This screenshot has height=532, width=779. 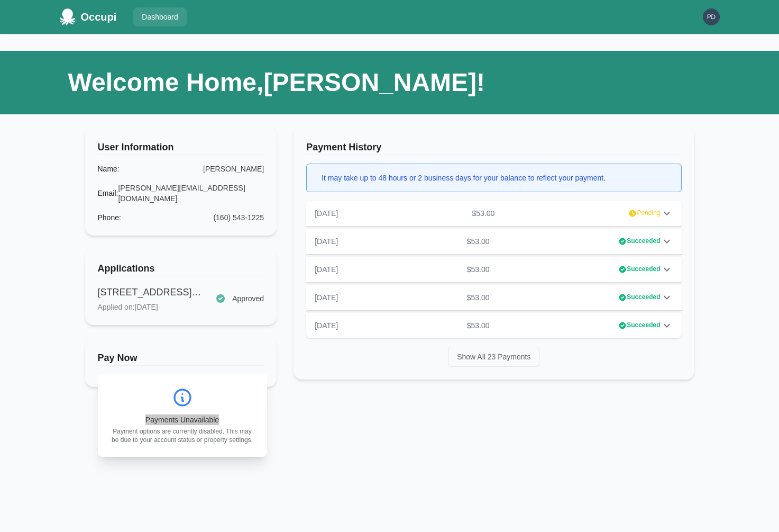 I want to click on h3: Payment History, so click(x=493, y=147).